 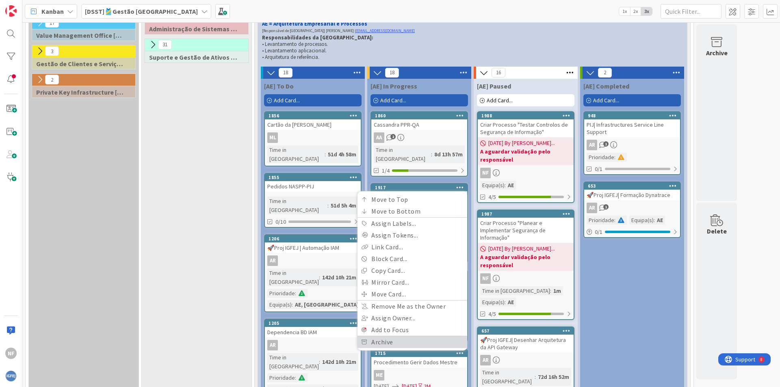 I want to click on span: 4/5, so click(x=492, y=314).